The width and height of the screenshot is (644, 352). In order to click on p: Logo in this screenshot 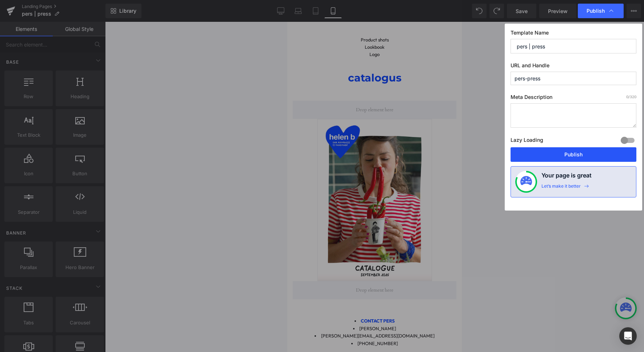, I will do `click(87, 32)`.